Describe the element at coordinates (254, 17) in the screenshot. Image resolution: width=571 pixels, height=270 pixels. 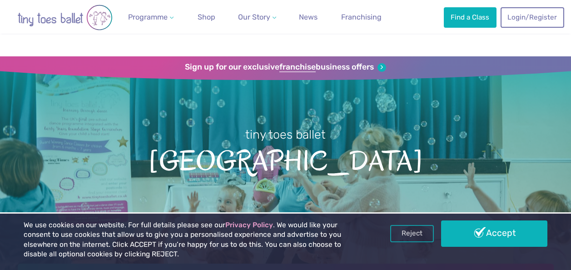
I see `span: Our Story` at that location.